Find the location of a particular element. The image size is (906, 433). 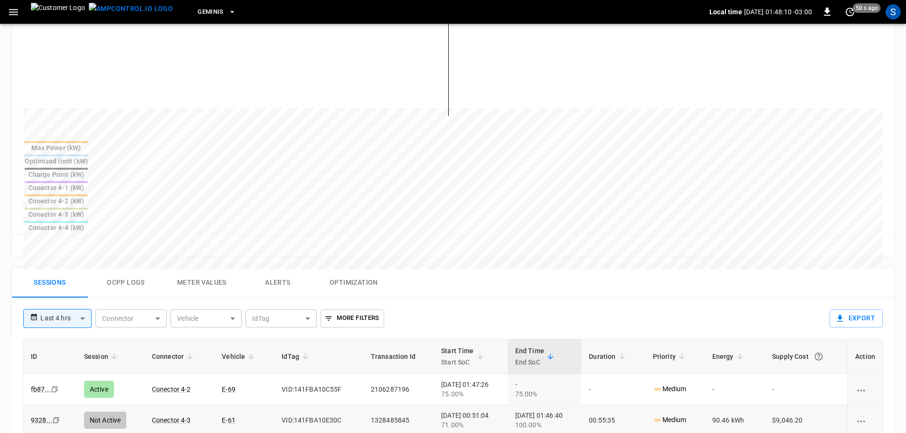

div: Supply Cost is located at coordinates (806, 356).